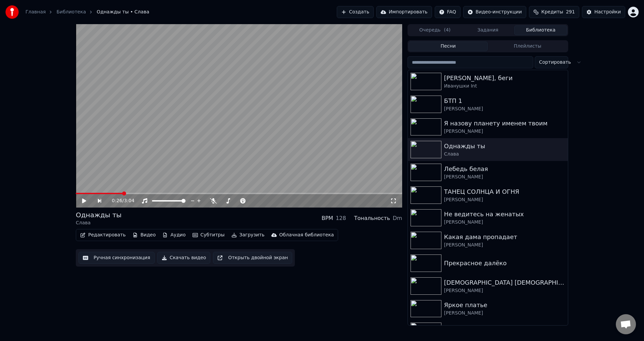 The width and height of the screenshot is (644, 341). I want to click on button: Субтитры, so click(209, 235).